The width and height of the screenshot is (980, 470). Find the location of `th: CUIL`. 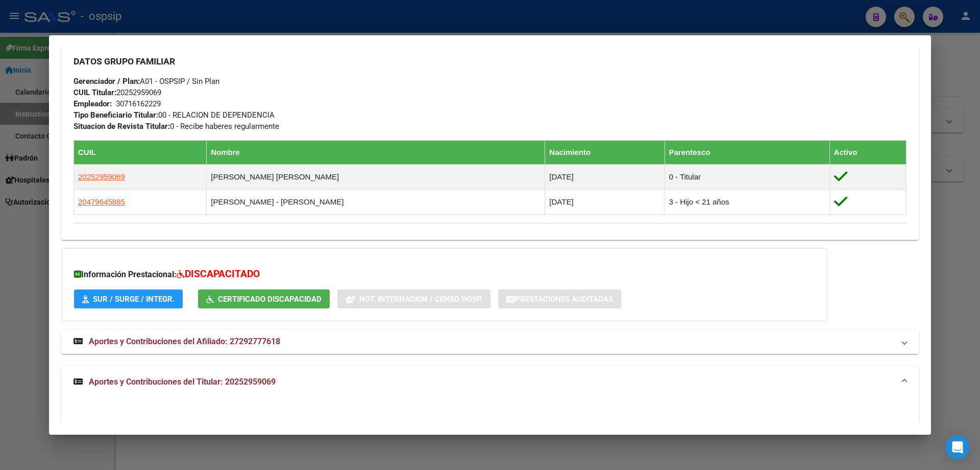

th: CUIL is located at coordinates (140, 152).